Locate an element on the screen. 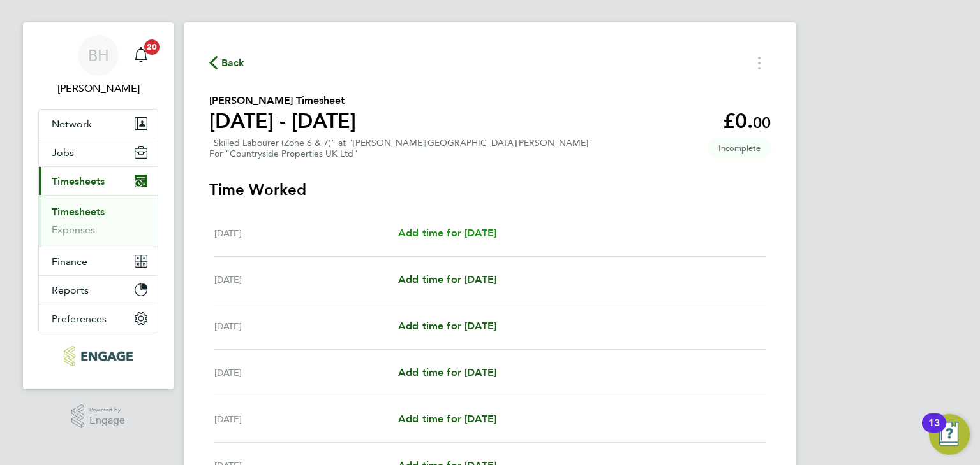 Image resolution: width=980 pixels, height=465 pixels. div: Timesheets is located at coordinates (98, 221).